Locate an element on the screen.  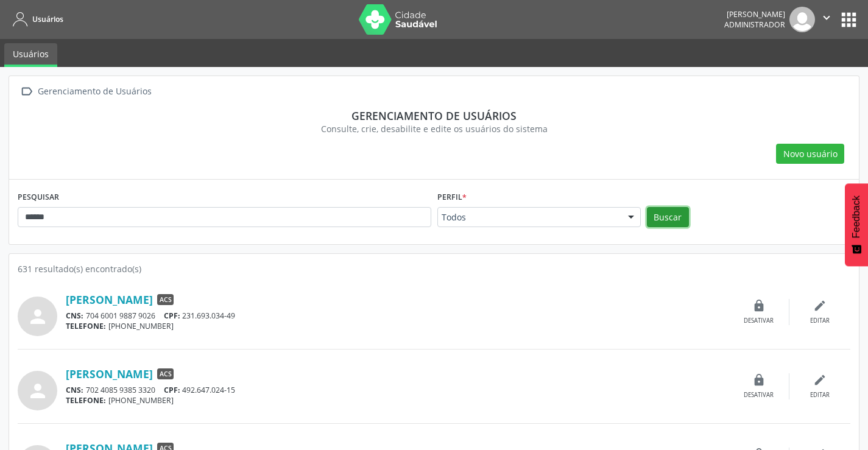
div: Gerenciamento de usuários is located at coordinates (434, 116).